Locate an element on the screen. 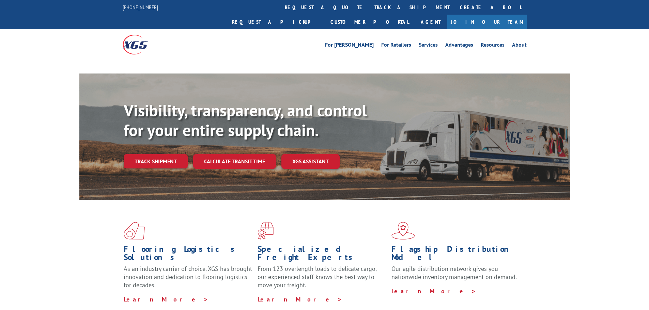  a: Request a pickup is located at coordinates (276, 22).